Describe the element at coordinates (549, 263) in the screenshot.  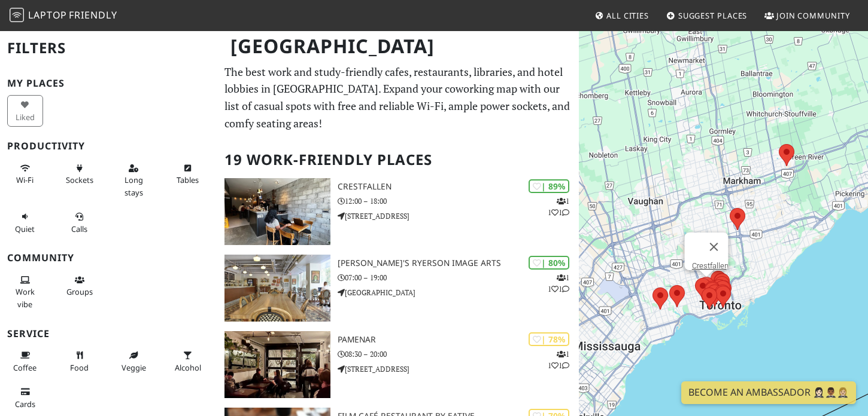
I see `div: | 80%` at that location.